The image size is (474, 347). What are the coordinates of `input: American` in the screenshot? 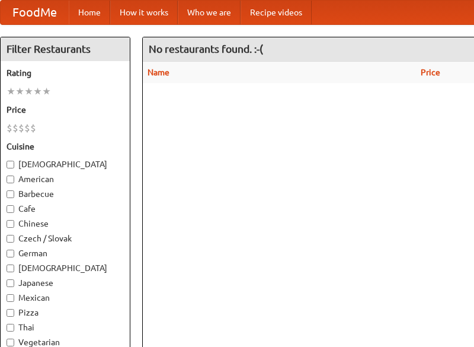 It's located at (10, 179).